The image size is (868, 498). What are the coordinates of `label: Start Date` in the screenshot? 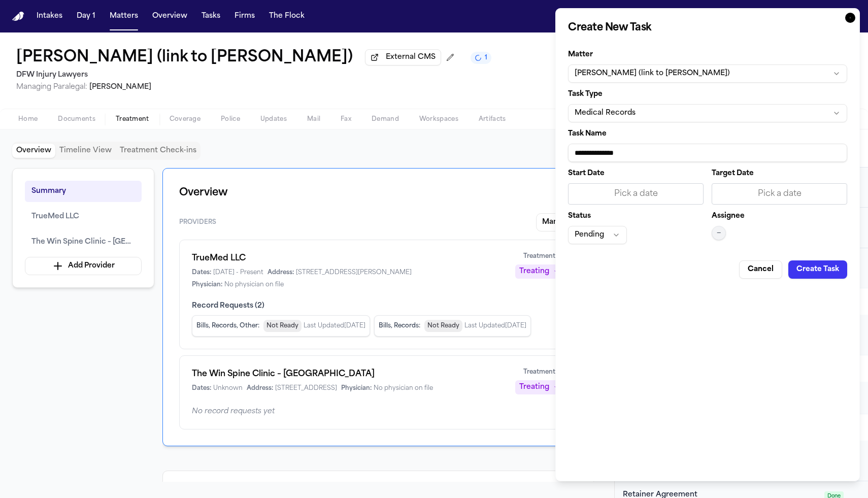 It's located at (636, 174).